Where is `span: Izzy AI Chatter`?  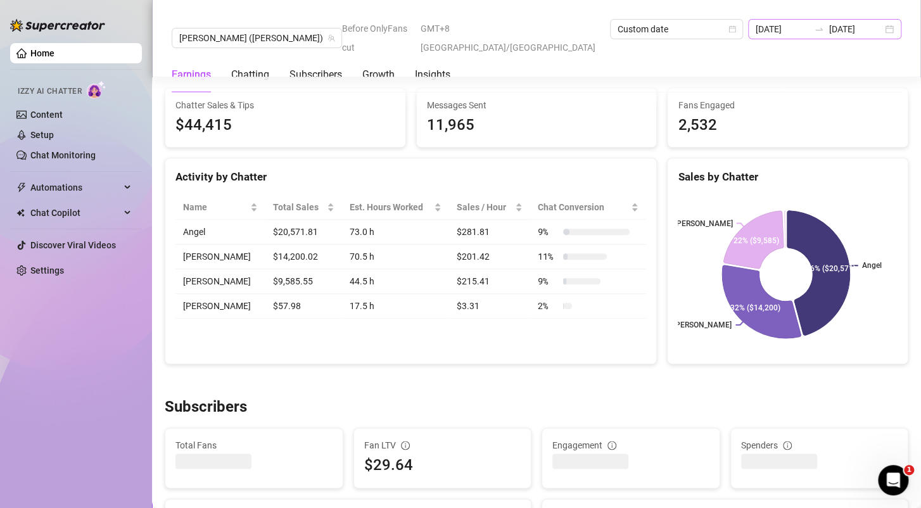 span: Izzy AI Chatter is located at coordinates (49, 91).